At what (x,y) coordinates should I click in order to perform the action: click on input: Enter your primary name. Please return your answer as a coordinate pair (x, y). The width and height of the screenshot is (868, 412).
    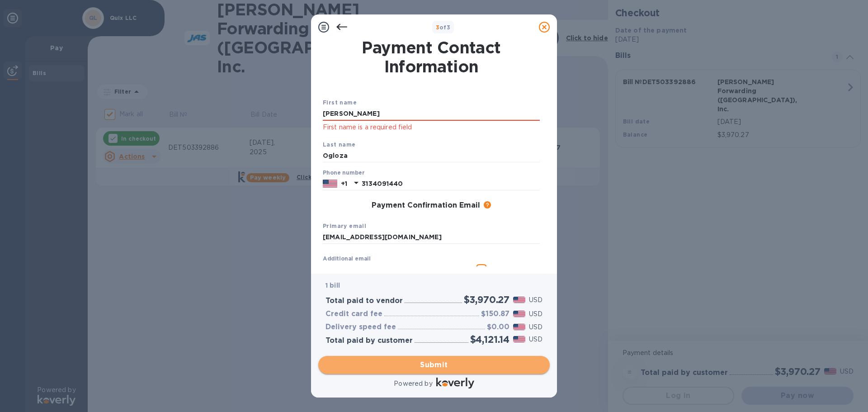
    Looking at the image, I should click on (431, 237).